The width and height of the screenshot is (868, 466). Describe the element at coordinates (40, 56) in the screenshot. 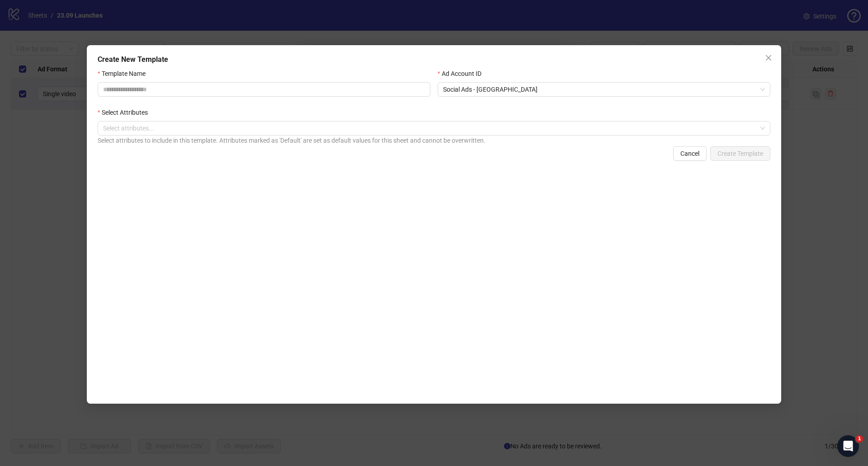

I see `img: tab_domain_overview_orange.svg` at that location.